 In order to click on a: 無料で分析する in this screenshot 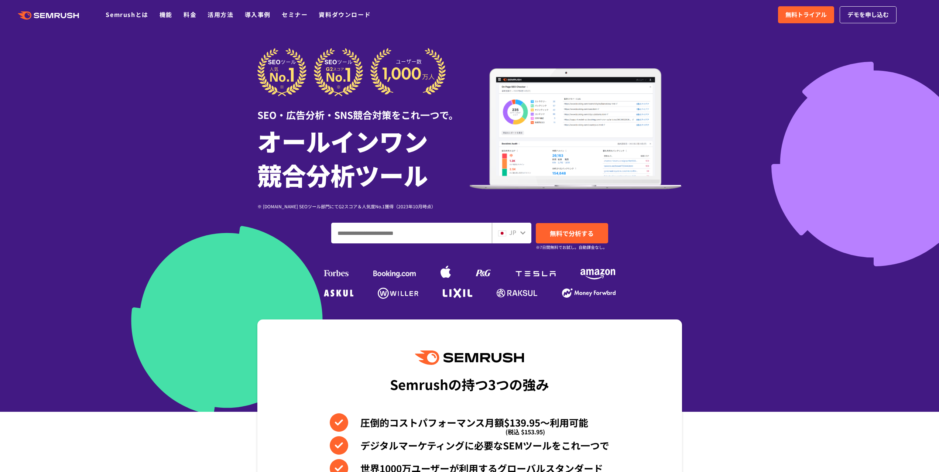, I will do `click(572, 233)`.